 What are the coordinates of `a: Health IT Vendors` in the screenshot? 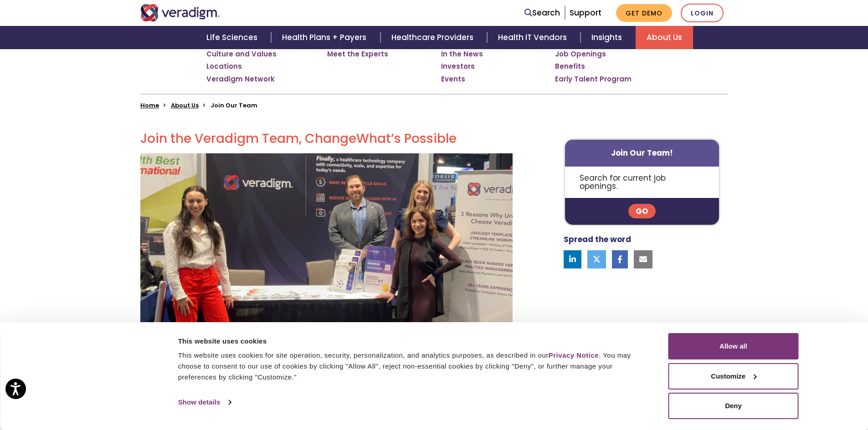 It's located at (533, 37).